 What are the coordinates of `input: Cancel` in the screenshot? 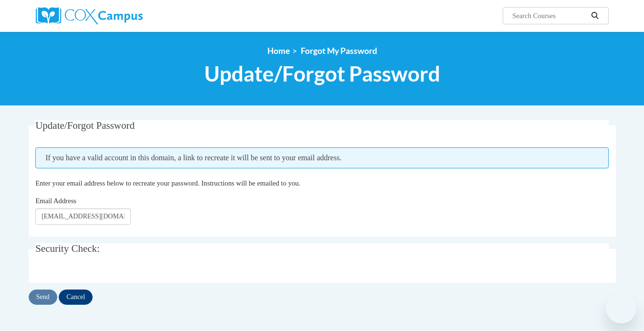 It's located at (76, 297).